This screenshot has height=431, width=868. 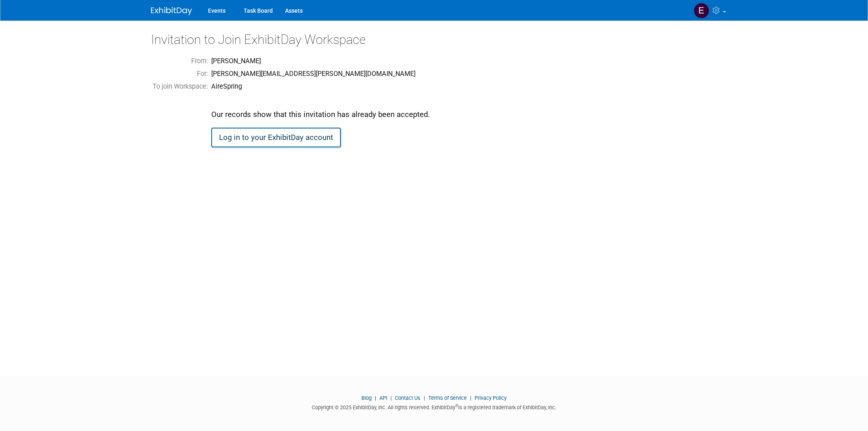 What do you see at coordinates (701, 11) in the screenshot?
I see `img: erica arjona` at bounding box center [701, 11].